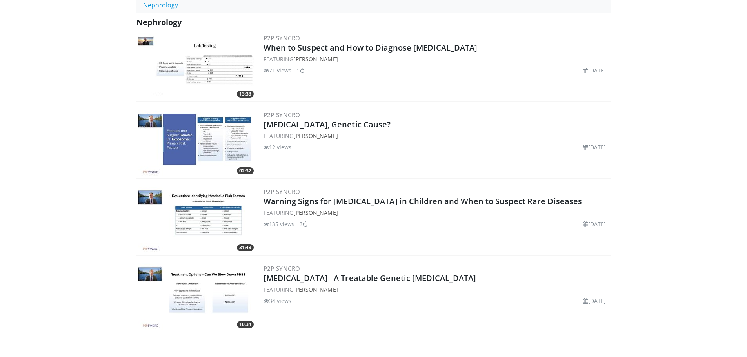 The image size is (747, 357). What do you see at coordinates (197, 220) in the screenshot?
I see `img: b1bc6859-4bdd-4be1-8442-b8b8c53ce8a1.300x170_q85_crop-smart_upscale.jpg` at bounding box center [197, 220].